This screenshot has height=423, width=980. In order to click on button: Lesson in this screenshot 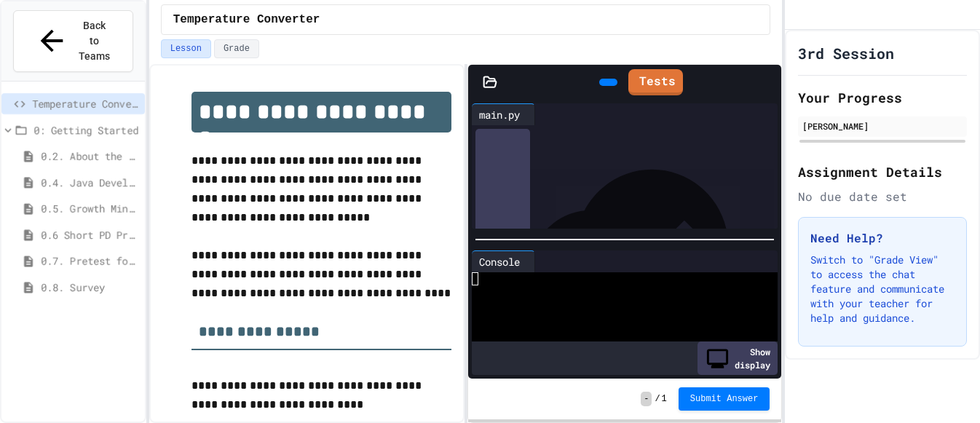, I will do `click(186, 48)`.